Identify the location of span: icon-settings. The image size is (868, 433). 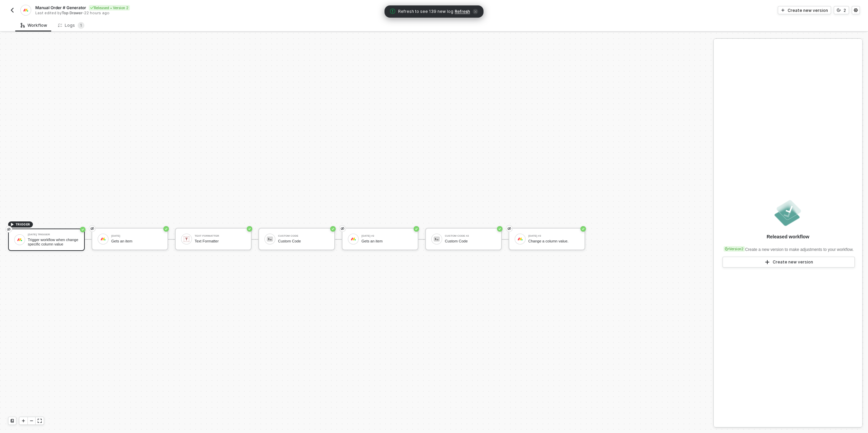
(856, 10).